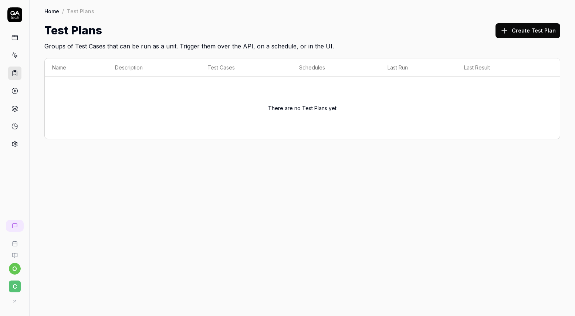 This screenshot has height=316, width=575. Describe the element at coordinates (15, 269) in the screenshot. I see `button: o` at that location.